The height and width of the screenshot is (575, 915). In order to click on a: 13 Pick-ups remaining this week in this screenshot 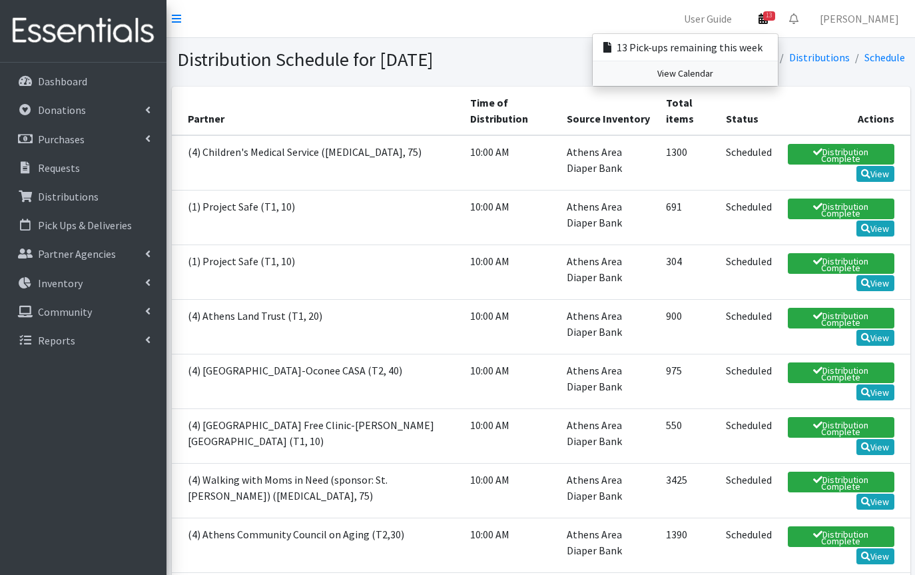, I will do `click(685, 47)`.